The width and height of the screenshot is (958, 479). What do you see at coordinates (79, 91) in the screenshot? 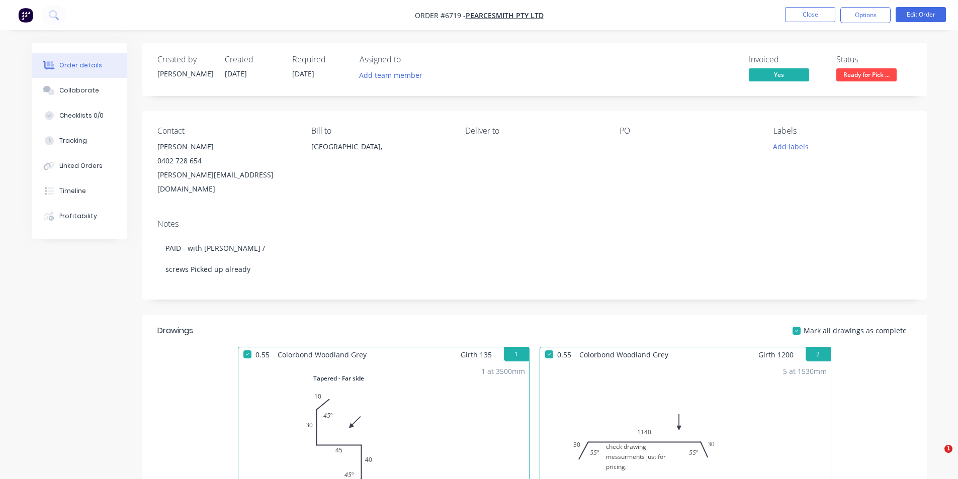
I see `div: Collaborate` at bounding box center [79, 91].